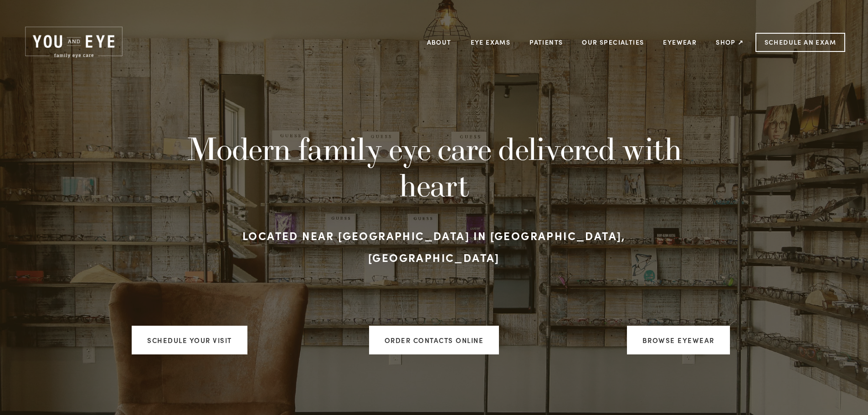 This screenshot has height=415, width=868. What do you see at coordinates (190, 340) in the screenshot?
I see `a: Schedule your visit` at bounding box center [190, 340].